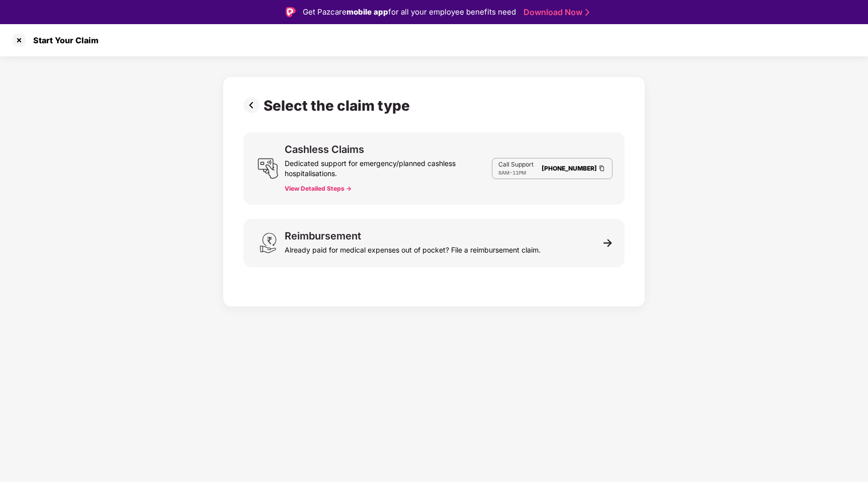 The width and height of the screenshot is (868, 482). I want to click on button: View Detailed Steps ->, so click(318, 189).